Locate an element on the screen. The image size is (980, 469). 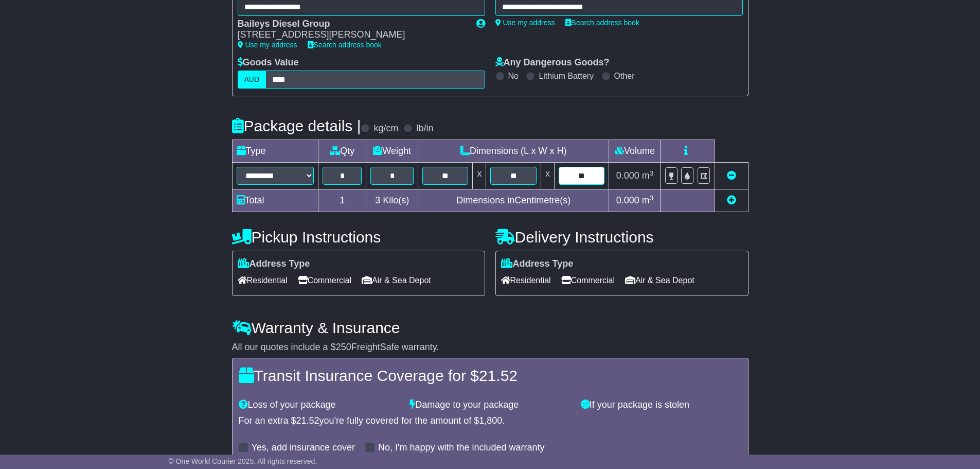
h4: Package details | is located at coordinates (296, 126).